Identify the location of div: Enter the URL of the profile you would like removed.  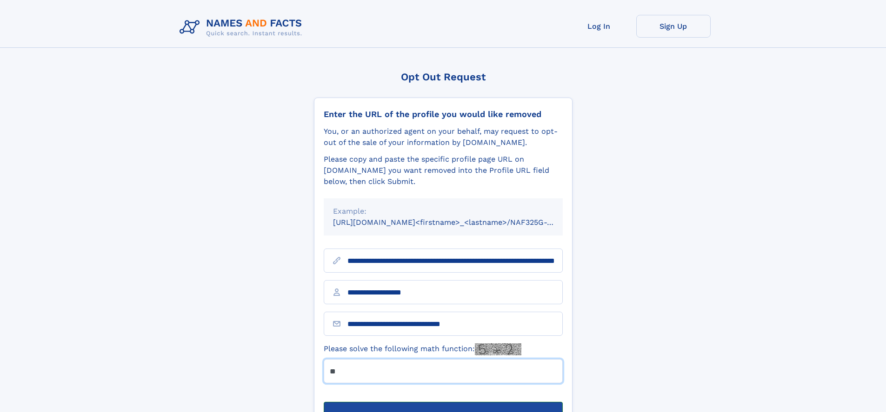
(443, 114).